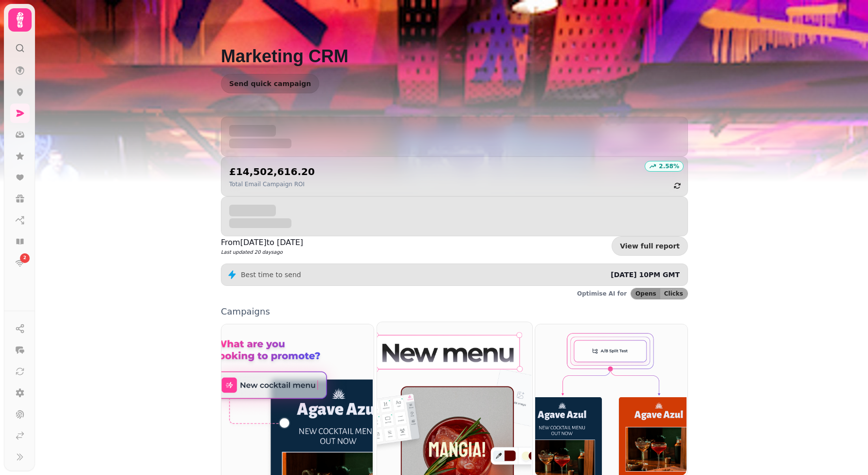  I want to click on h2: £14,502,616.20, so click(272, 171).